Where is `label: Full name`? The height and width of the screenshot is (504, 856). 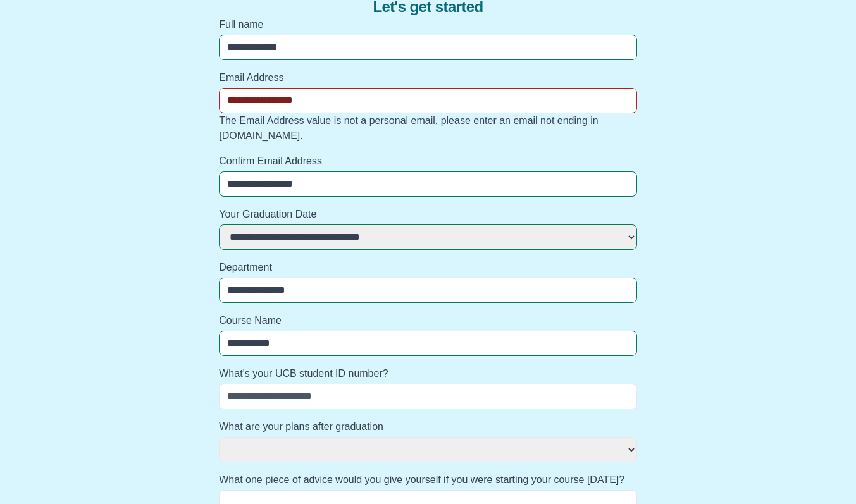 label: Full name is located at coordinates (427, 25).